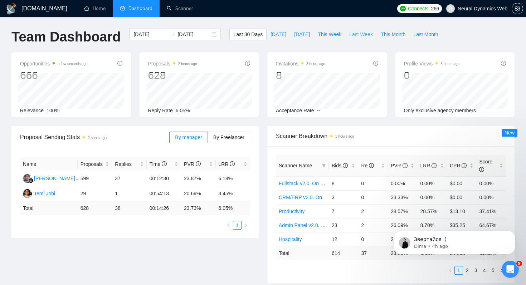 The height and width of the screenshot is (285, 526). I want to click on td: 20.69%, so click(198, 194).